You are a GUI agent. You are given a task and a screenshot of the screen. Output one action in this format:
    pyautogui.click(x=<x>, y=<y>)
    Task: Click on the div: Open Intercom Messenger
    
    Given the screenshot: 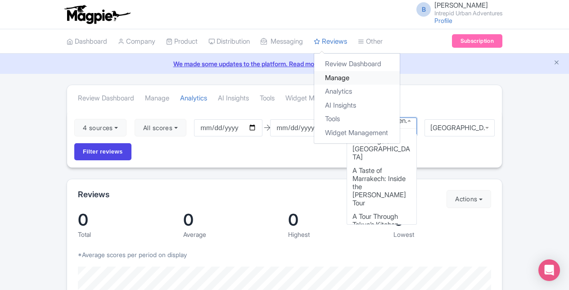 What is the action you would take?
    pyautogui.click(x=549, y=270)
    